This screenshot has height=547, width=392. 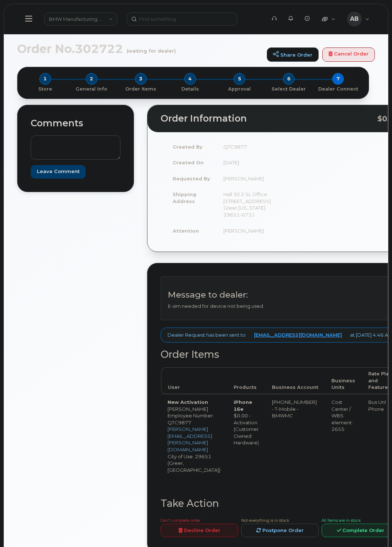 What do you see at coordinates (188, 147) in the screenshot?
I see `strong: Created By` at bounding box center [188, 147].